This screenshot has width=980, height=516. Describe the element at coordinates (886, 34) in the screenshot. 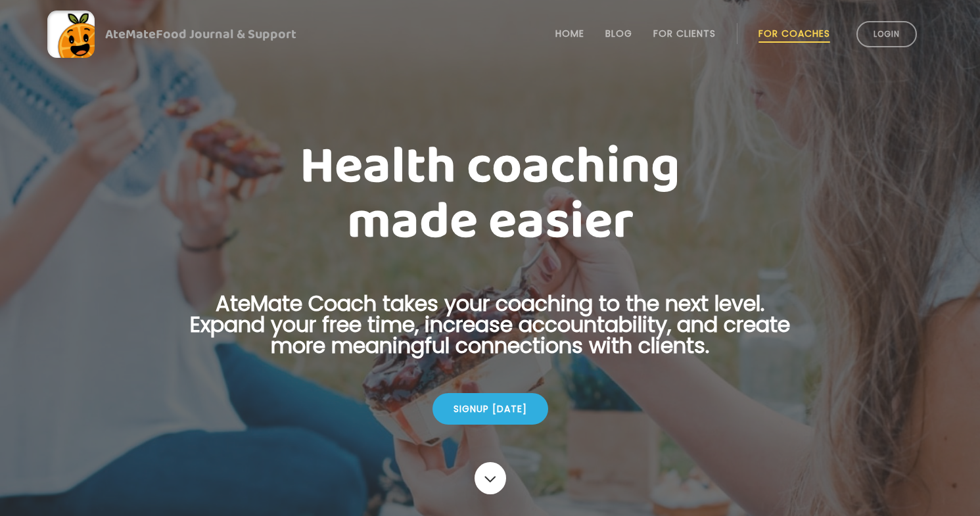

I see `a: Login` at that location.